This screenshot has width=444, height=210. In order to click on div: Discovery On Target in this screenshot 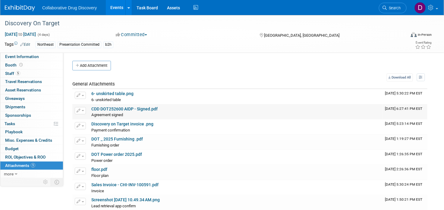, I will do `click(199, 24)`.